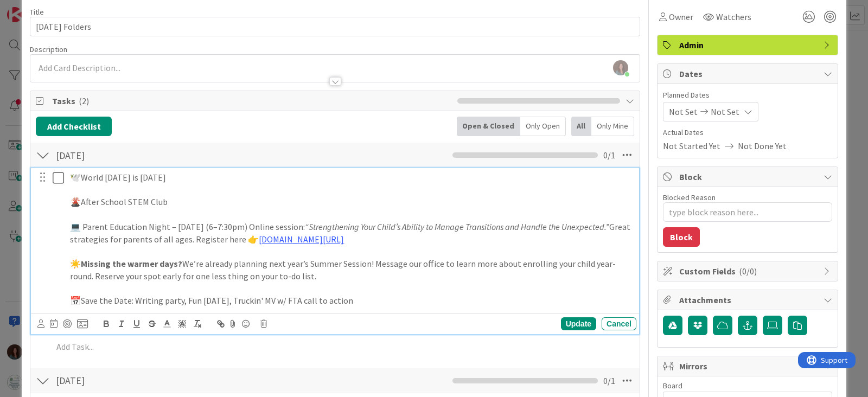 The height and width of the screenshot is (397, 868). What do you see at coordinates (748, 45) in the screenshot?
I see `span: Admin` at bounding box center [748, 45].